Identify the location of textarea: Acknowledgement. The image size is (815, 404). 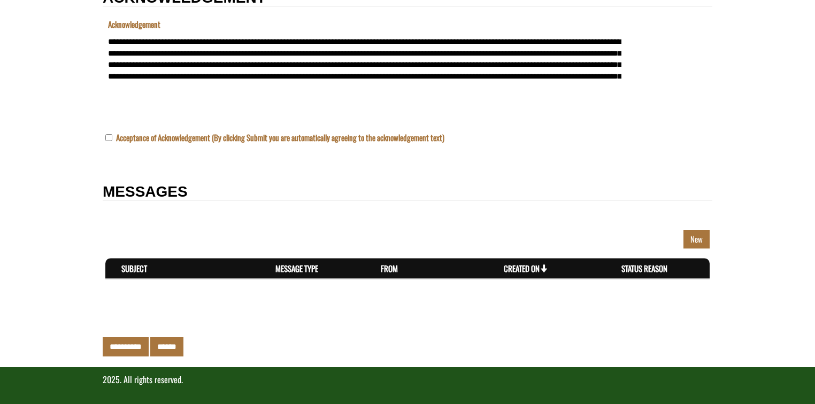
(259, 40).